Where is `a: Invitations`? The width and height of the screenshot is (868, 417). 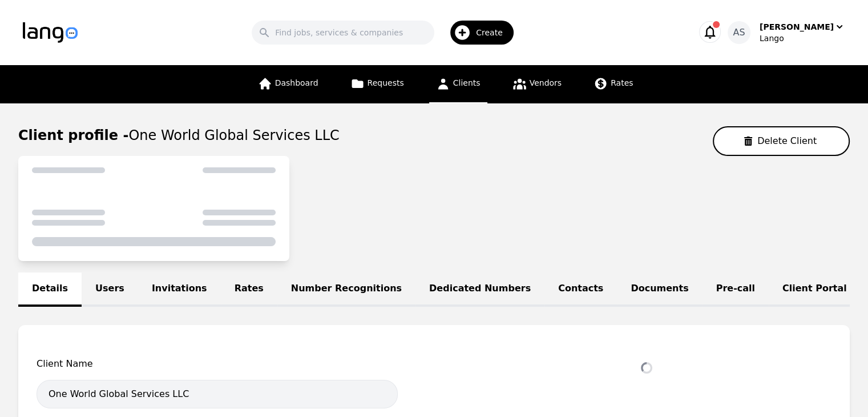
a: Invitations is located at coordinates (180, 289).